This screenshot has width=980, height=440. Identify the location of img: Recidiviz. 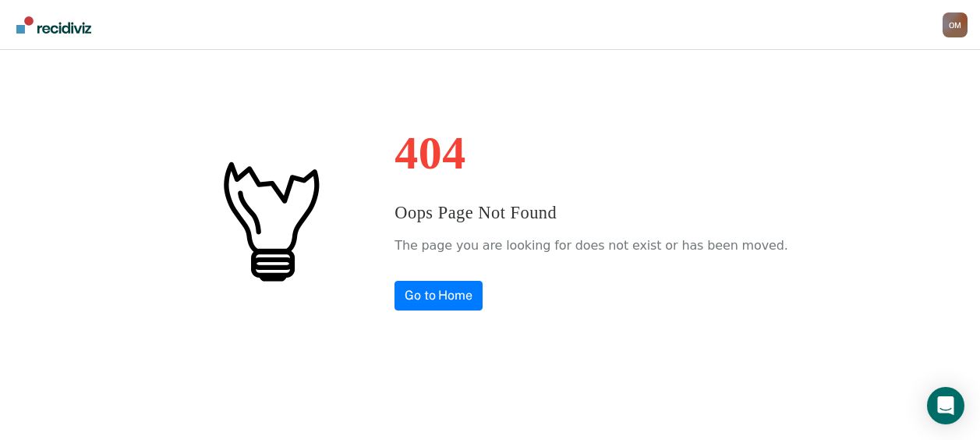
(54, 25).